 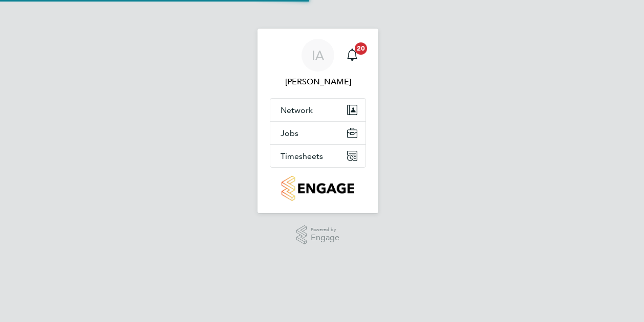 What do you see at coordinates (352, 55) in the screenshot?
I see `a: 20` at bounding box center [352, 55].